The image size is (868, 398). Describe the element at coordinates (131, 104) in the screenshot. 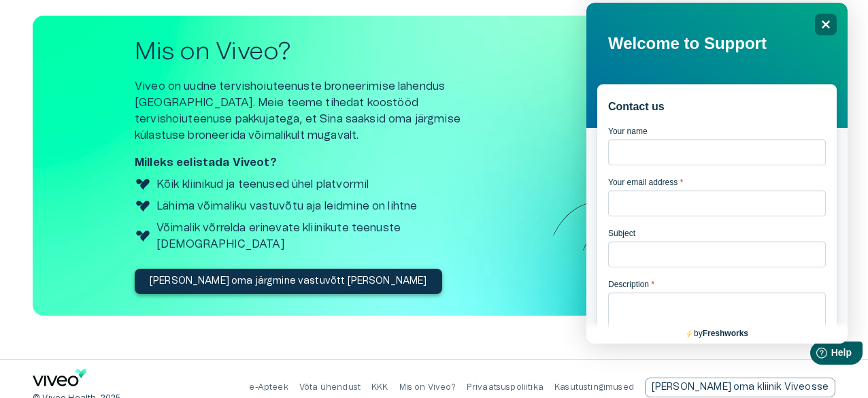

I see `h2: Contact us` at that location.